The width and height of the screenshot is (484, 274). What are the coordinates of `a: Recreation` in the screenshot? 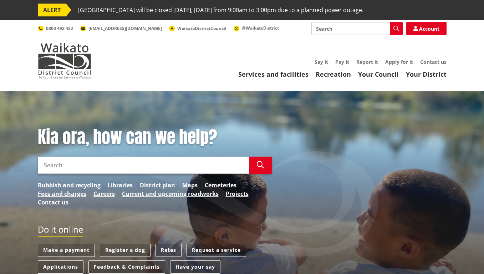 It's located at (333, 74).